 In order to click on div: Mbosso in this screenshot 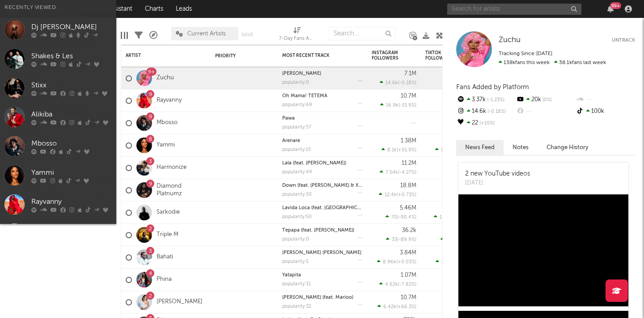, I will do `click(72, 144)`.